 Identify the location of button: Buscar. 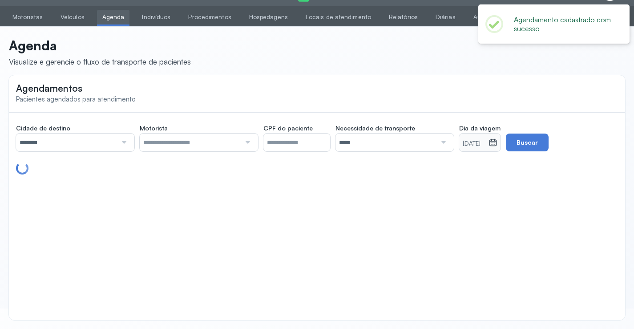
(527, 142).